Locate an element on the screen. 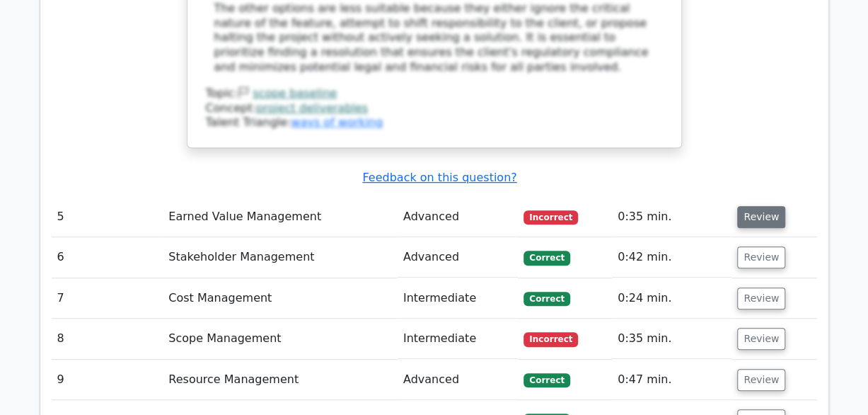  td: 0:47 min. is located at coordinates (671, 380).